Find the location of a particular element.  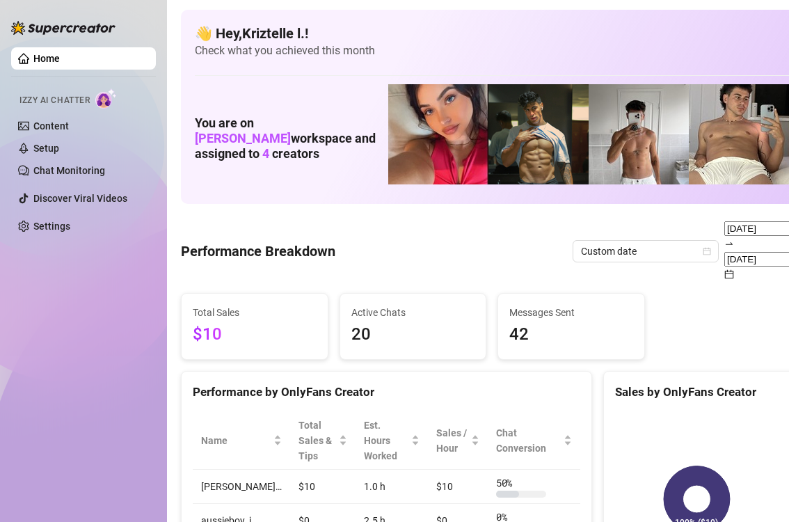

img: Aussieboy_jfree is located at coordinates (739, 134).